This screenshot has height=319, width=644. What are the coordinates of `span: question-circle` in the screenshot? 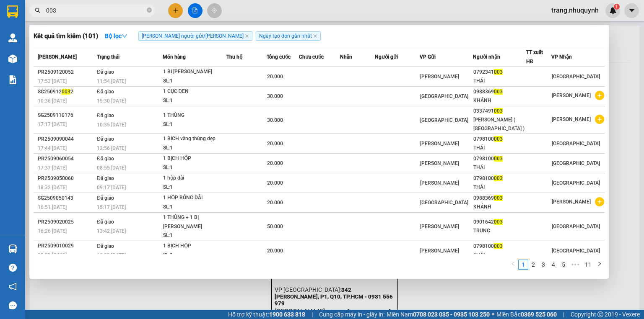 It's located at (12, 268).